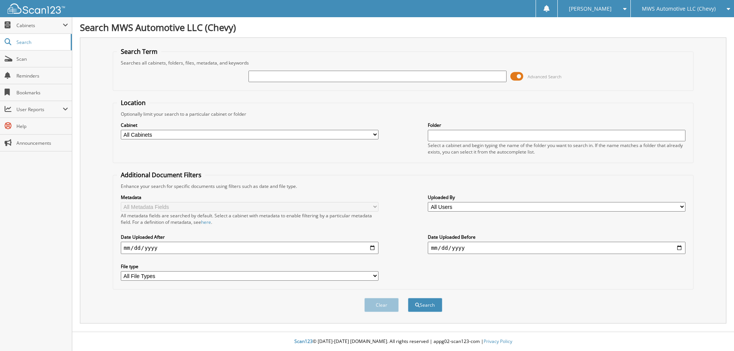 This screenshot has height=351, width=734. I want to click on a: here, so click(206, 222).